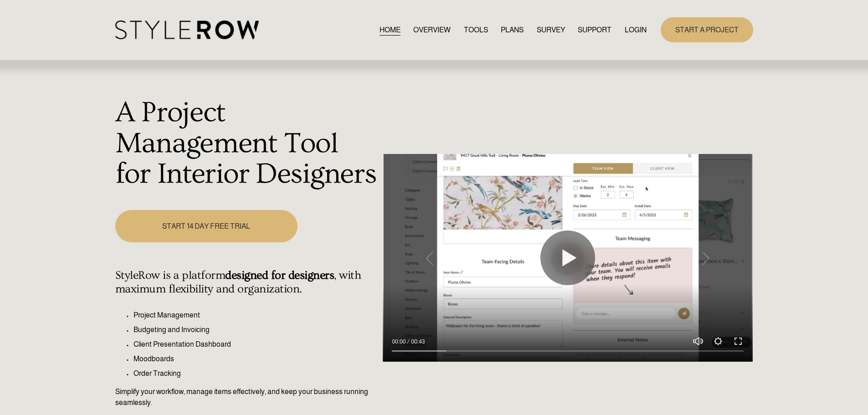  I want to click on strong: designed for designers, so click(279, 275).